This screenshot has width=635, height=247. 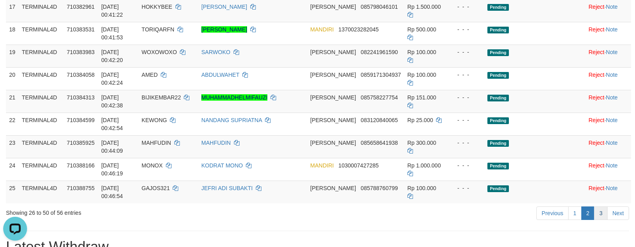 I want to click on a: MUHAMMADHELMIFAUZI, so click(x=234, y=98).